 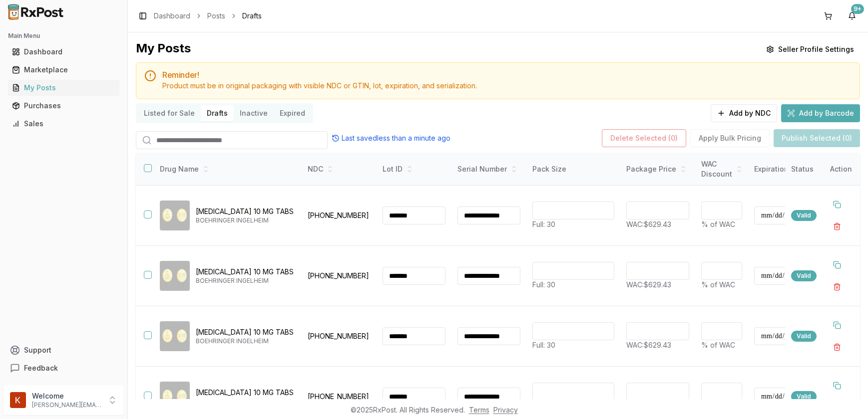 What do you see at coordinates (216, 16) in the screenshot?
I see `a: Posts` at bounding box center [216, 16].